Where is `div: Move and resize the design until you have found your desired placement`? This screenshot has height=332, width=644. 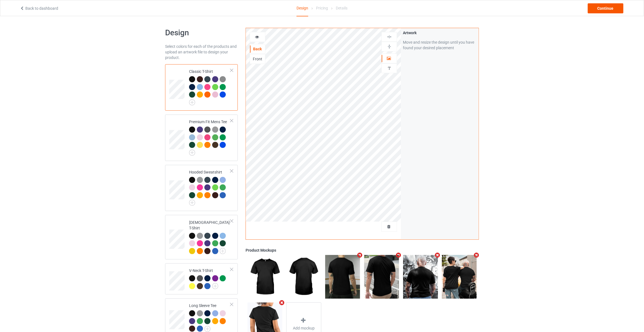
div: Move and resize the design until you have found your desired placement is located at coordinates (440, 45).